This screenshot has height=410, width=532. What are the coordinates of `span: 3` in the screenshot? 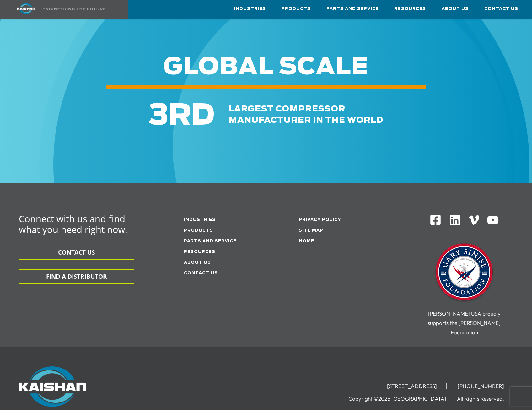 It's located at (159, 116).